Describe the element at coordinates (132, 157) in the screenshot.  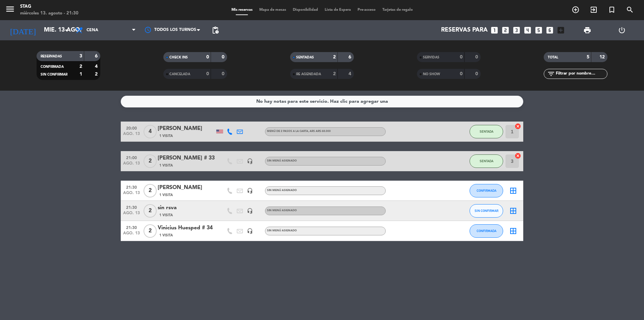
I see `span: 21:00` at that location.